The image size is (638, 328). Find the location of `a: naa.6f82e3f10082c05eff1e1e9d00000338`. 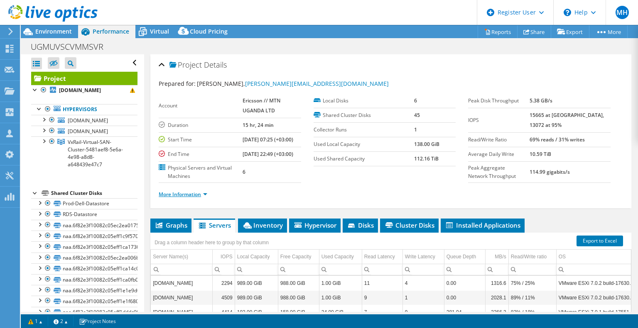

a: naa.6f82e3f10082c05eff1e1e9d00000338 is located at coordinates (84, 291).